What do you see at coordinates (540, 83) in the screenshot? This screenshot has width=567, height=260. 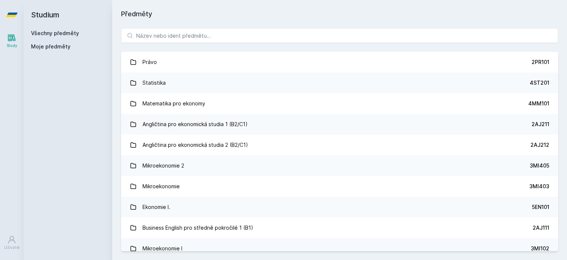 I see `div: 4ST201` at bounding box center [540, 83].